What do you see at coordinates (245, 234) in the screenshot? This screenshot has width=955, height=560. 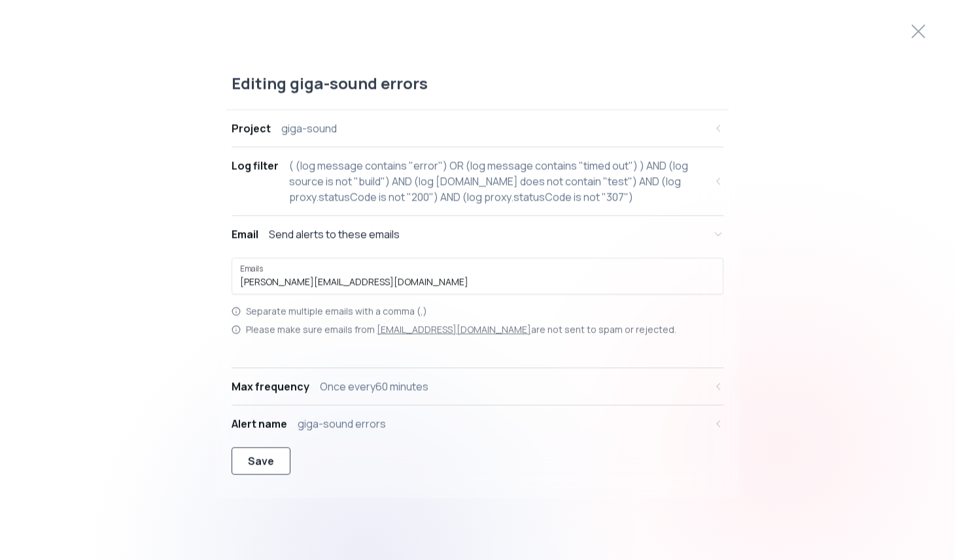 I see `div: Email` at bounding box center [245, 234].